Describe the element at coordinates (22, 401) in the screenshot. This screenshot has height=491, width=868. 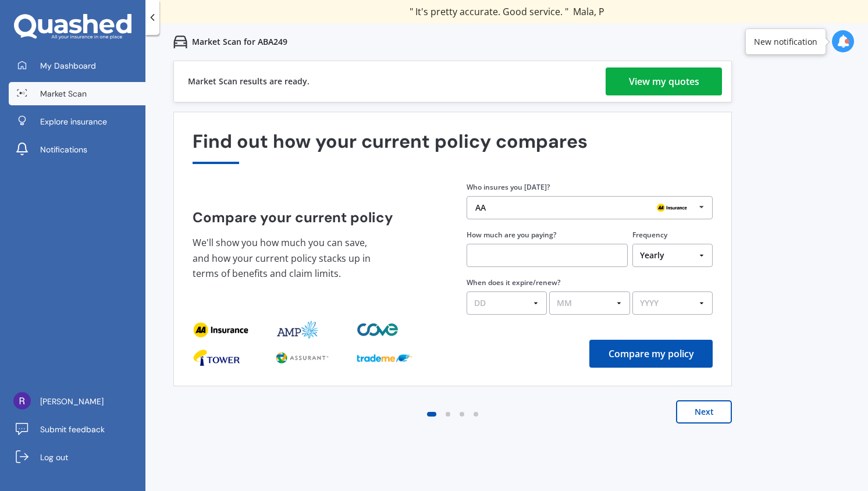
I see `img: ACg8ocJAHCBjPibr9zo2wNt735FATPQrPor7u8w0gjQnPNhayhYW=s96-c` at that location.